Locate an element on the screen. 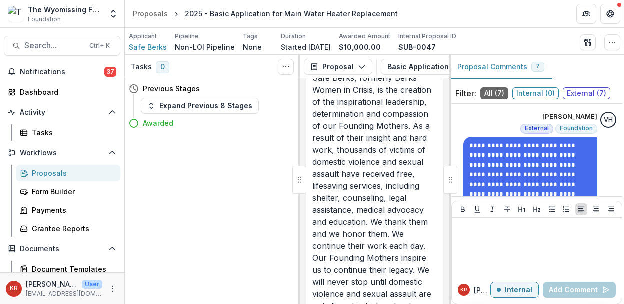  div: Payments is located at coordinates (72, 210).